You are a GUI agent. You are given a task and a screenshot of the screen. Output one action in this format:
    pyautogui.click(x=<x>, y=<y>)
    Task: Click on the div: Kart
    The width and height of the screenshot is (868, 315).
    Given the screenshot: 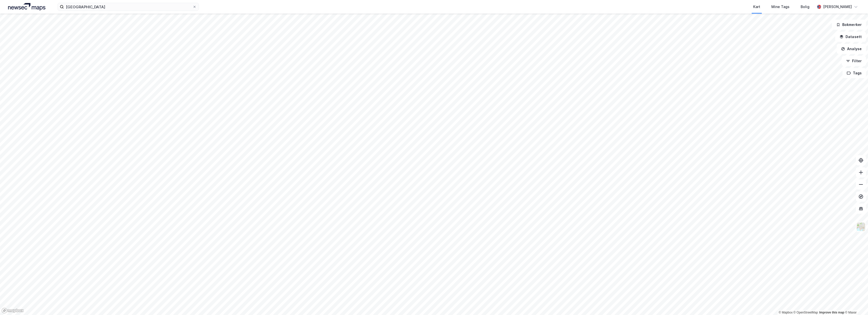 What is the action you would take?
    pyautogui.click(x=757, y=7)
    